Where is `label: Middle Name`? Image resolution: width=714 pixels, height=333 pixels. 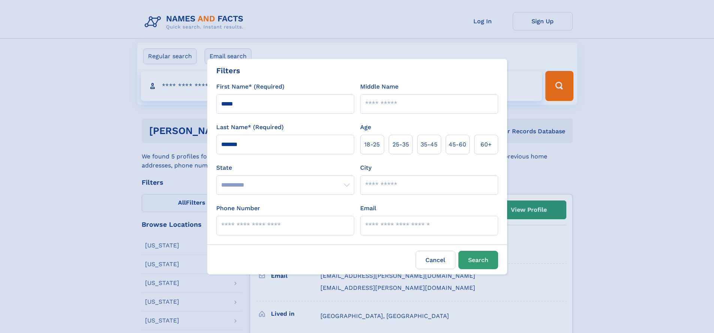 label: Middle Name is located at coordinates (379, 87).